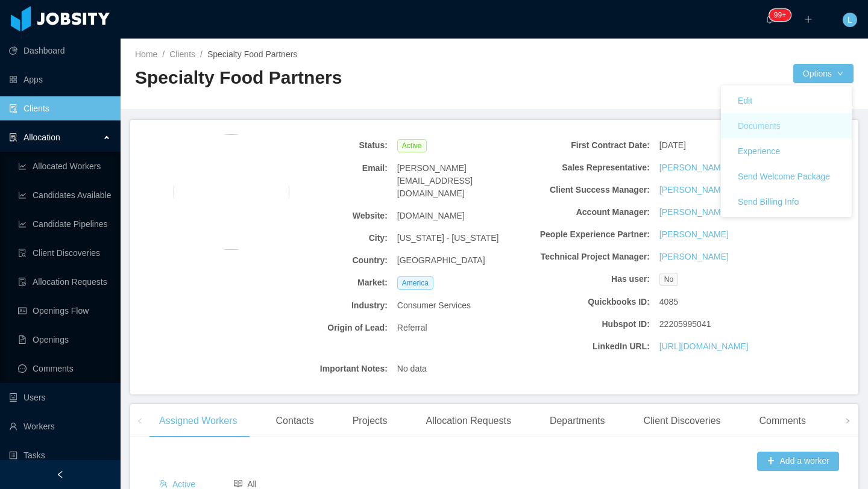  Describe the element at coordinates (65, 369) in the screenshot. I see `a: icon: messageComments` at that location.